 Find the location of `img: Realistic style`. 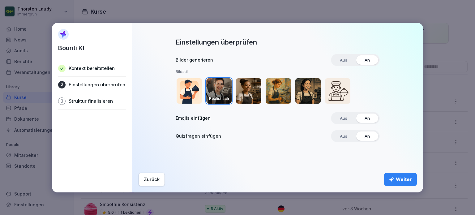

img: Realistic style is located at coordinates (219, 91).